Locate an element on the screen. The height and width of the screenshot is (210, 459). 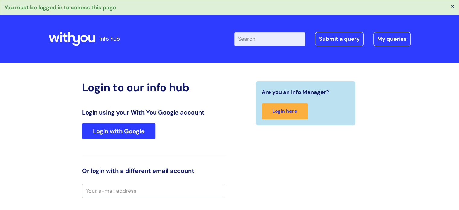
input: Search is located at coordinates (270, 39).